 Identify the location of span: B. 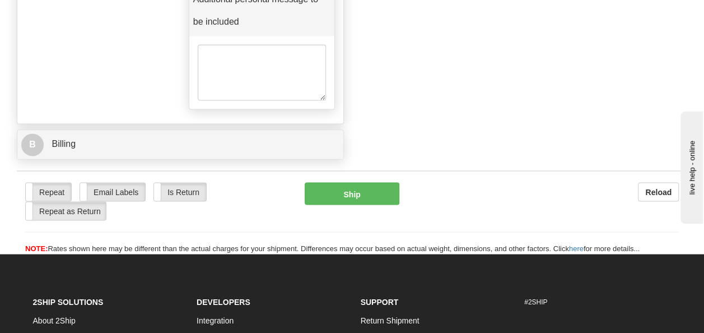
(32, 144).